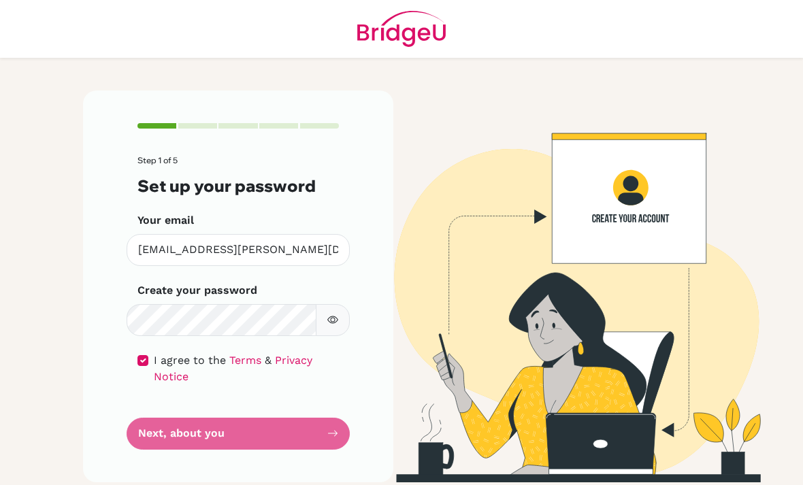  What do you see at coordinates (197, 291) in the screenshot?
I see `label: Create your password` at bounding box center [197, 291].